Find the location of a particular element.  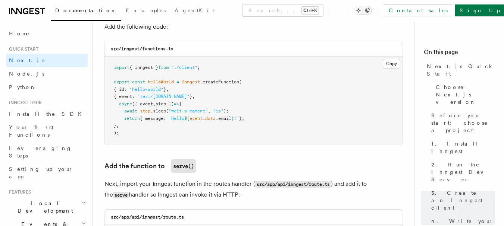

span: step }) is located at coordinates (164, 104).